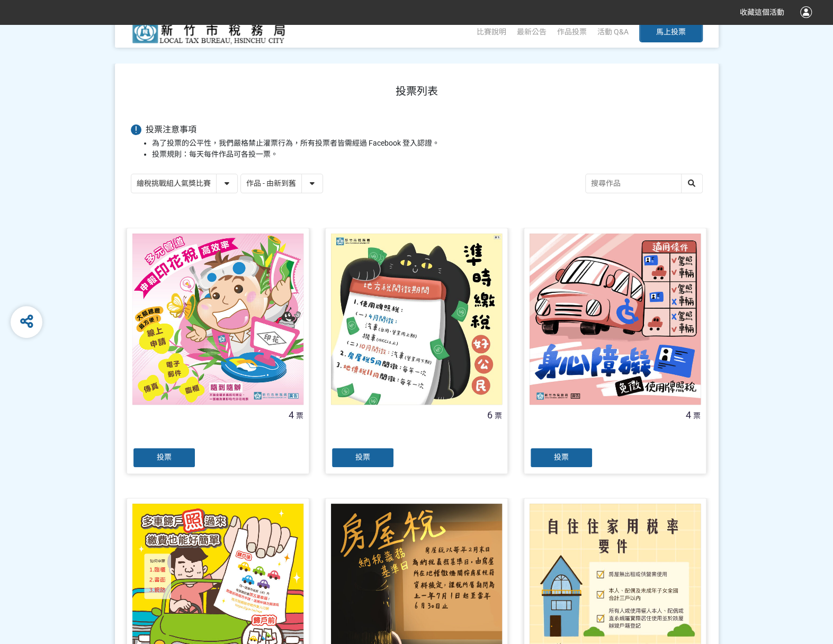 This screenshot has width=833, height=644. Describe the element at coordinates (490, 414) in the screenshot. I see `span: 6` at that location.